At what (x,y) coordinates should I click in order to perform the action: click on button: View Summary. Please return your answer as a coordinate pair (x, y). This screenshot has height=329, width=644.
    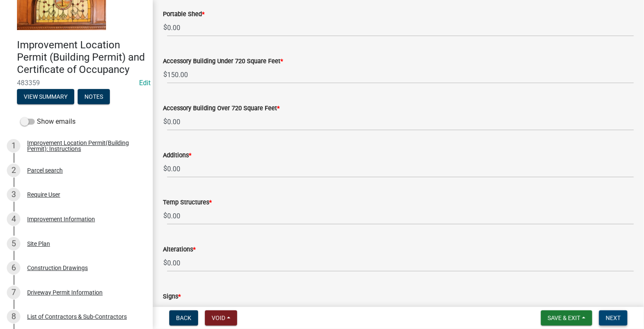
    Looking at the image, I should click on (45, 96).